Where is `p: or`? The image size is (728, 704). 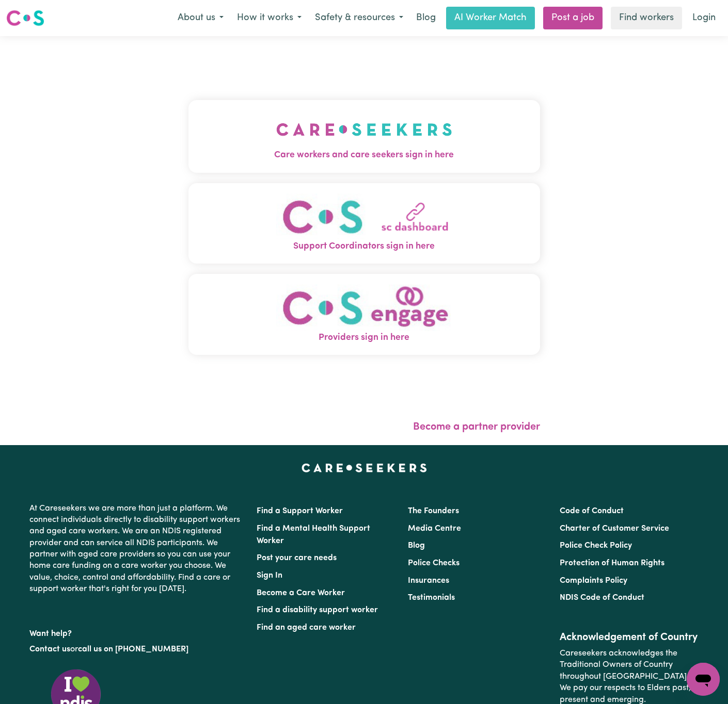
p: or is located at coordinates (137, 649).